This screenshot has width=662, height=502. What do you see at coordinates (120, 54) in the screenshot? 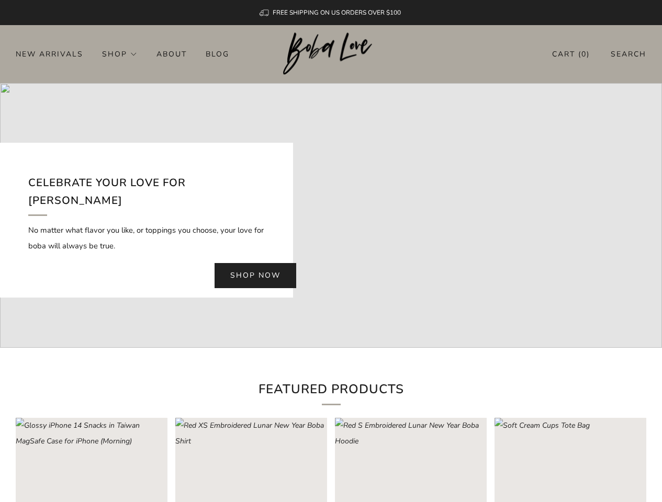
I see `a: Shop` at bounding box center [120, 54].